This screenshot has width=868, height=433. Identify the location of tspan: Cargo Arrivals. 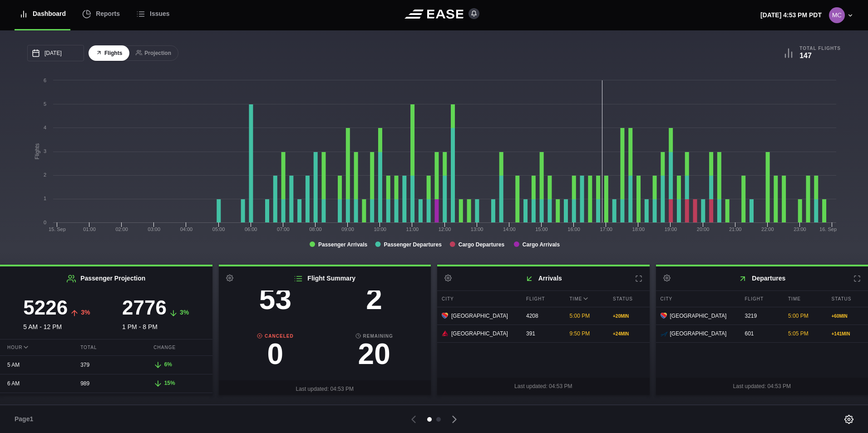
(541, 244).